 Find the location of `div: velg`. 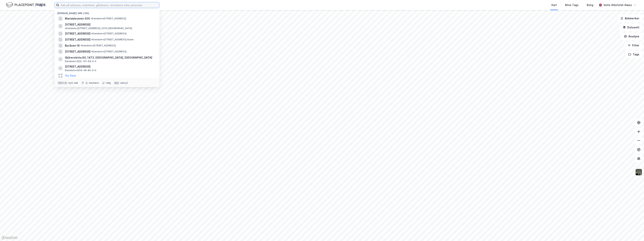

div: velg is located at coordinates (108, 83).